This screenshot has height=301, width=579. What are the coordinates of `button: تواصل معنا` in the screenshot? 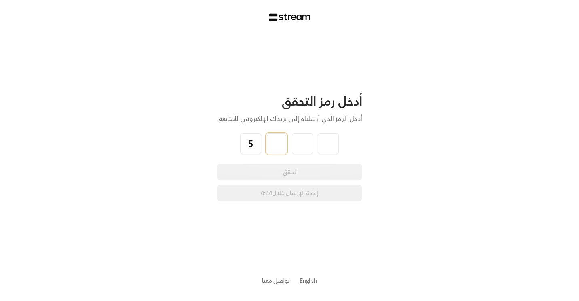 It's located at (276, 280).